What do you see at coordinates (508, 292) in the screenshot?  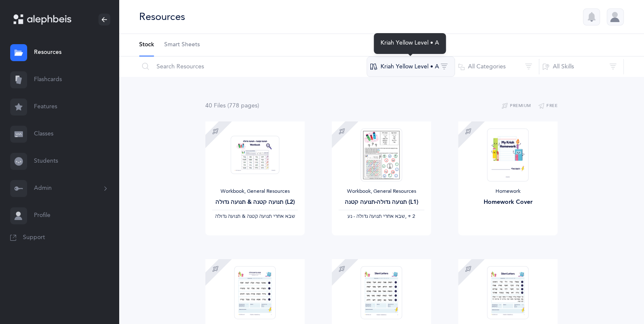 I see `img: Homework_L11_Skills%2BFlunecy-O-A-EN_Yellow_EN_thumbnail_1741229997.png` at bounding box center [508, 292].